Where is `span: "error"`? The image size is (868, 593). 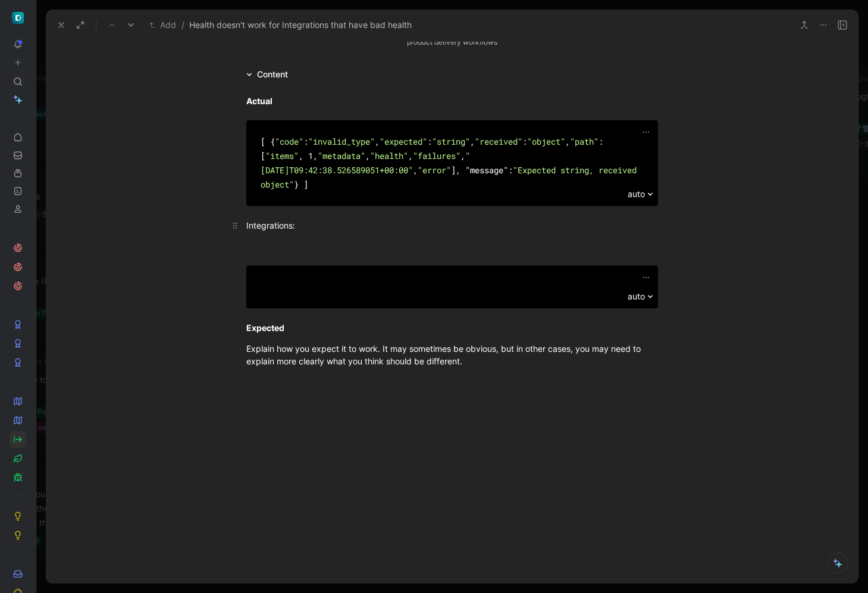 span: "error" is located at coordinates (435, 170).